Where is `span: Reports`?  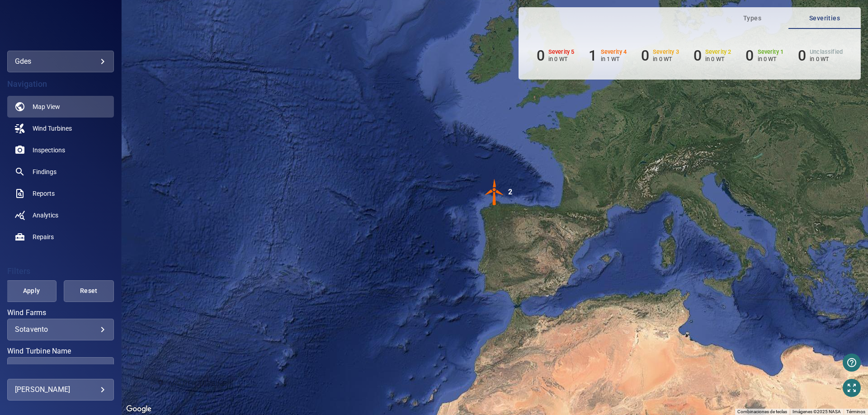
span: Reports is located at coordinates (43, 194).